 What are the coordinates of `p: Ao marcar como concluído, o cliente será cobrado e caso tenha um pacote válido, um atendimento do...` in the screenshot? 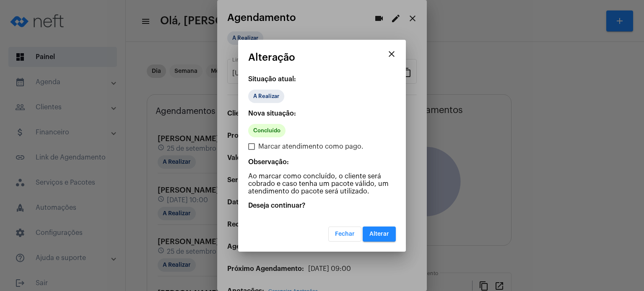 It's located at (322, 184).